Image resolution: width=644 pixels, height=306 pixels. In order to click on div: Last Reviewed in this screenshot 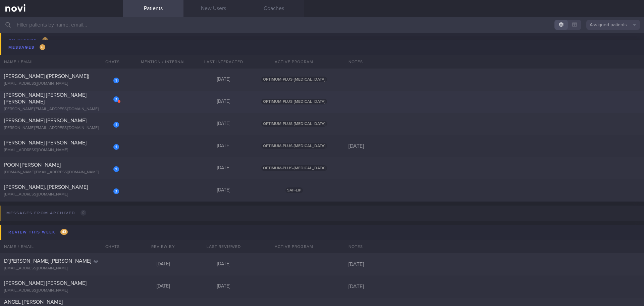, I will do `click(224, 246)`.